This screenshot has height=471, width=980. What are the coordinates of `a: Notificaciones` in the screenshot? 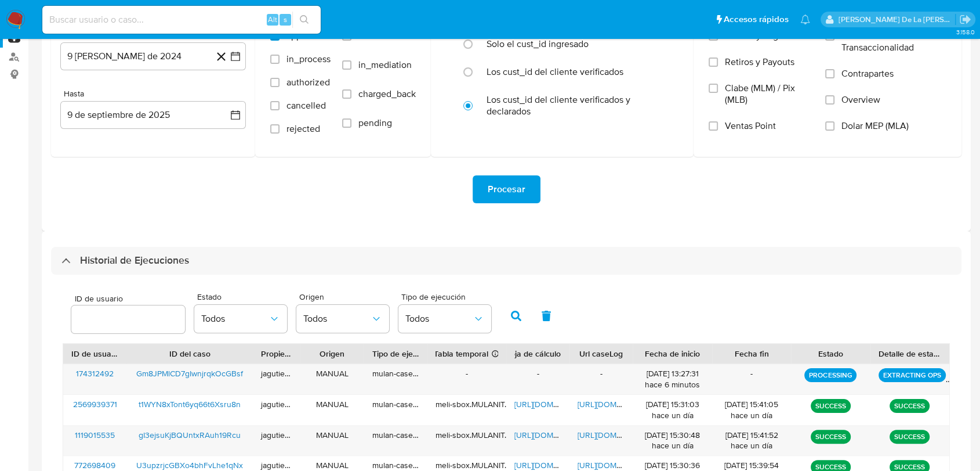 It's located at (805, 19).